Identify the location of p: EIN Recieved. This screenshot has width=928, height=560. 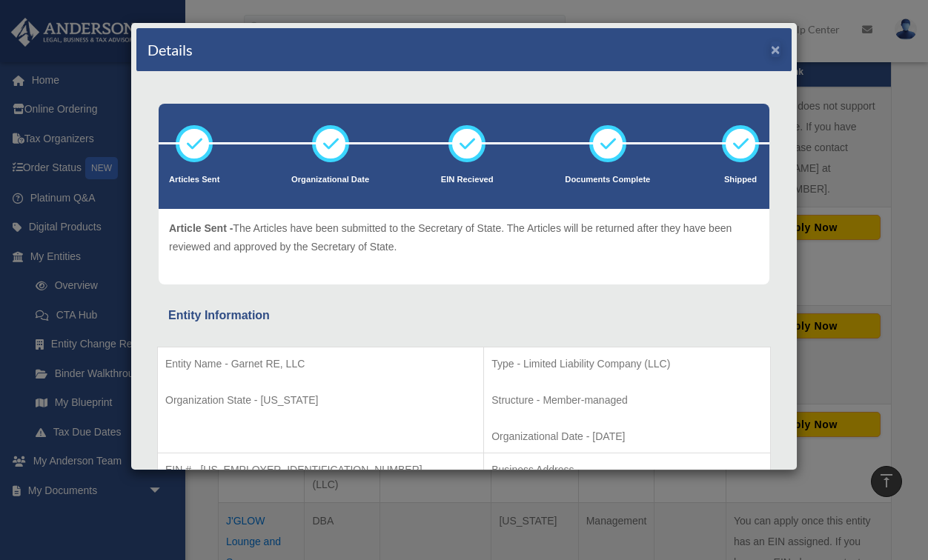
(467, 180).